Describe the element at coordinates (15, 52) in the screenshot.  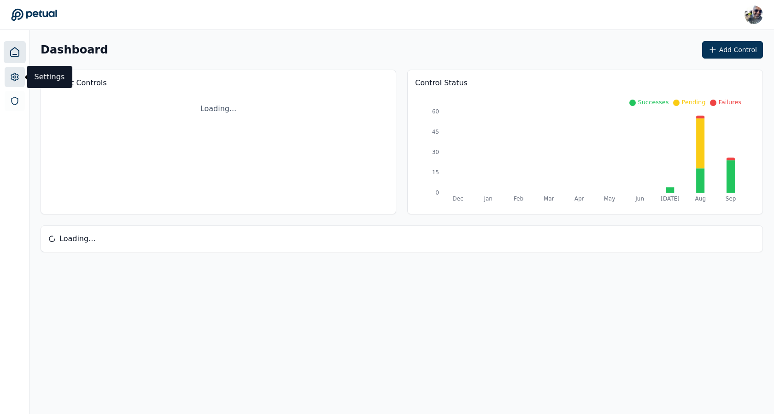
I see `a: Dashboard` at that location.